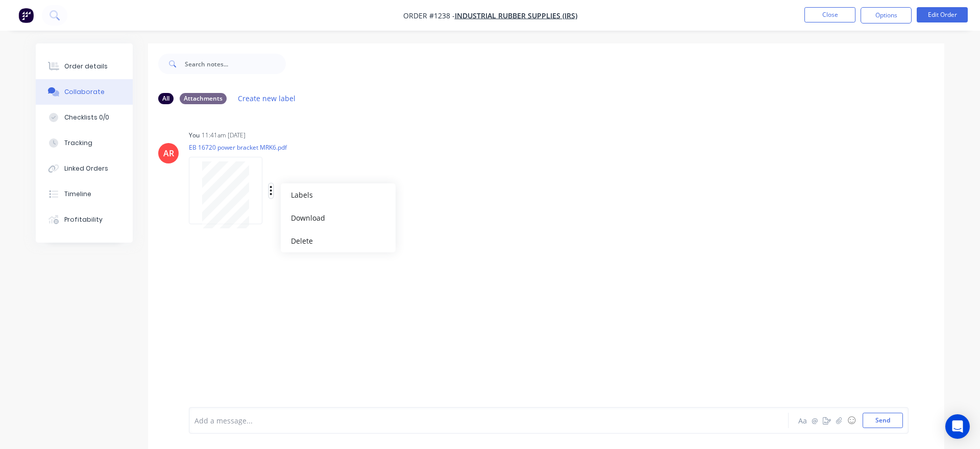  Describe the element at coordinates (84, 168) in the screenshot. I see `button: Linked Orders` at that location.